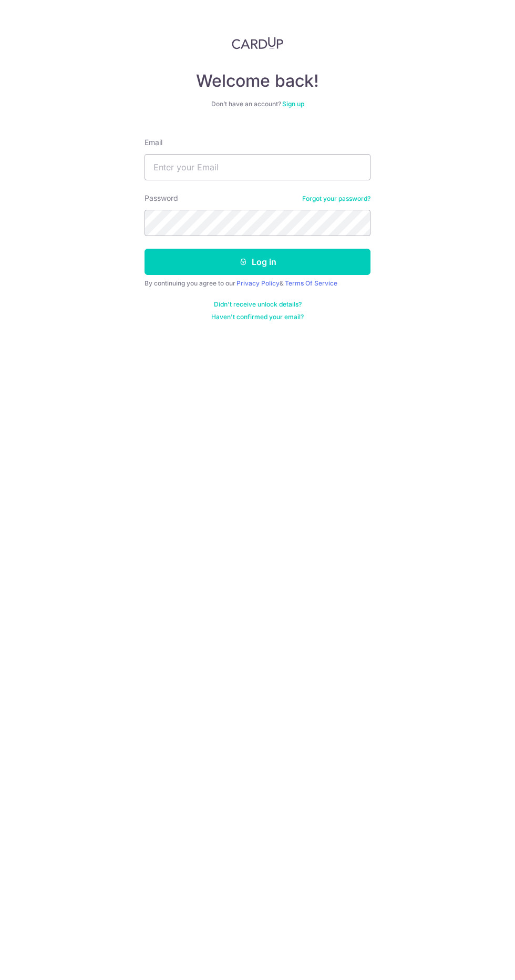 This screenshot has height=980, width=515. Describe the element at coordinates (258, 283) in the screenshot. I see `div: By continuing you agree to our &` at that location.